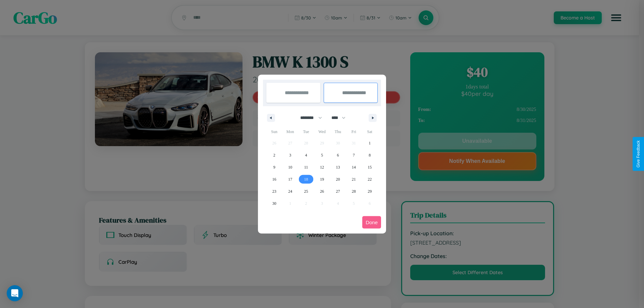 Image resolution: width=644 pixels, height=308 pixels. I want to click on button: 25, so click(306, 192).